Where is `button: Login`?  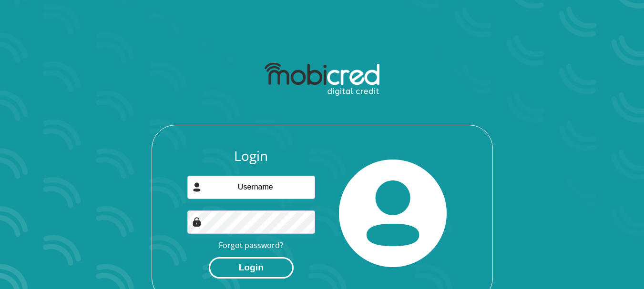 button: Login is located at coordinates (251, 267).